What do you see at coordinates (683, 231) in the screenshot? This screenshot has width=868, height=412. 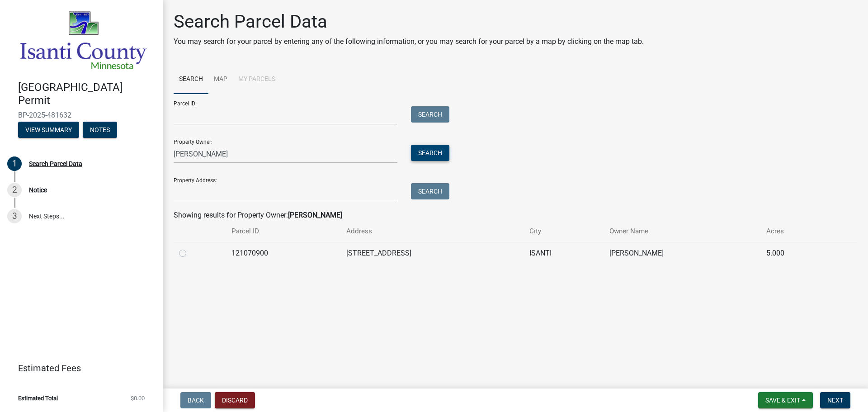 I see `th: Owner Name` at bounding box center [683, 231].